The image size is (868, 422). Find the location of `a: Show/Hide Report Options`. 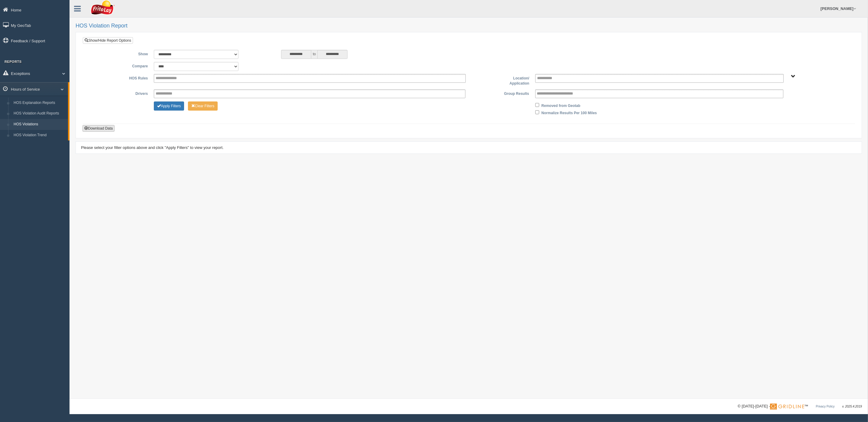

a: Show/Hide Report Options is located at coordinates (108, 41).